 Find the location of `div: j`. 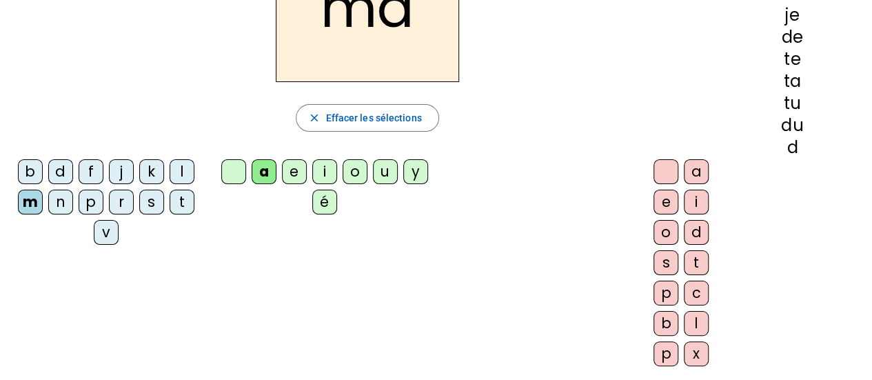

div: j is located at coordinates (121, 172).